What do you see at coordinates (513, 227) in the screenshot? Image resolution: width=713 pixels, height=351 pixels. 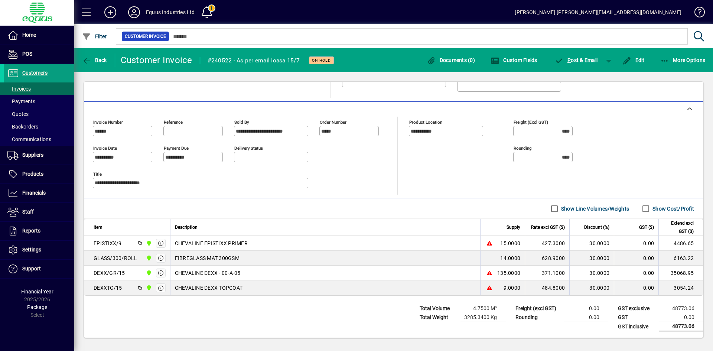 I see `span: Supply` at bounding box center [513, 227].